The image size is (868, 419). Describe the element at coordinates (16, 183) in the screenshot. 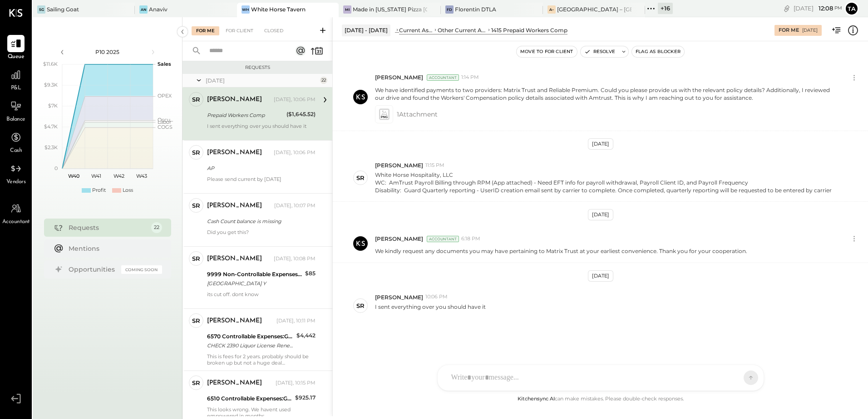

I see `span: Vendors` at that location.